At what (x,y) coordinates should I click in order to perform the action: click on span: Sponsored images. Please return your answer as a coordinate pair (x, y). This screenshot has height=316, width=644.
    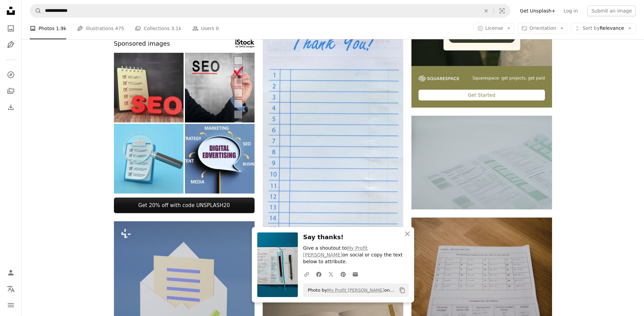
    Looking at the image, I should click on (142, 44).